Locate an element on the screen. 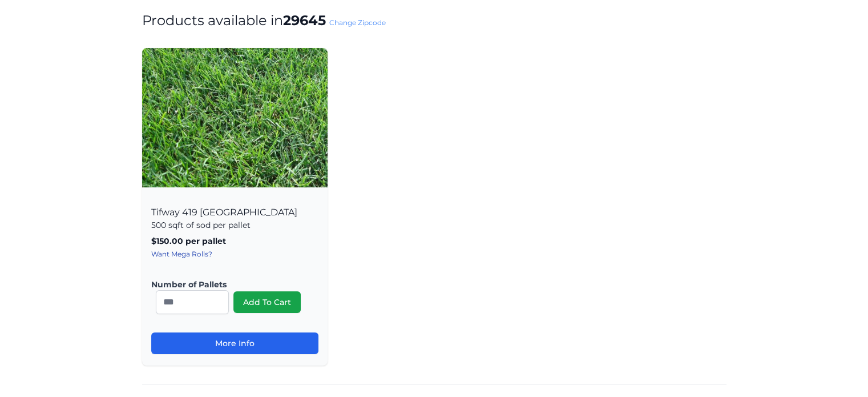 The width and height of the screenshot is (868, 397). a: More Info is located at coordinates (234, 343).